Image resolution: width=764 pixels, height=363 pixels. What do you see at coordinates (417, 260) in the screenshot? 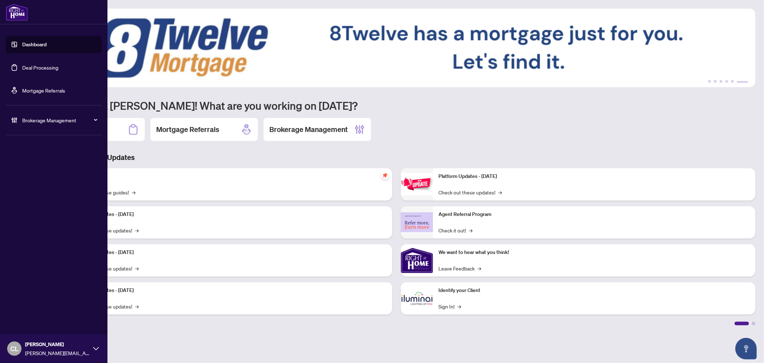
I see `img: We want to hear what you think!` at bounding box center [417, 260].